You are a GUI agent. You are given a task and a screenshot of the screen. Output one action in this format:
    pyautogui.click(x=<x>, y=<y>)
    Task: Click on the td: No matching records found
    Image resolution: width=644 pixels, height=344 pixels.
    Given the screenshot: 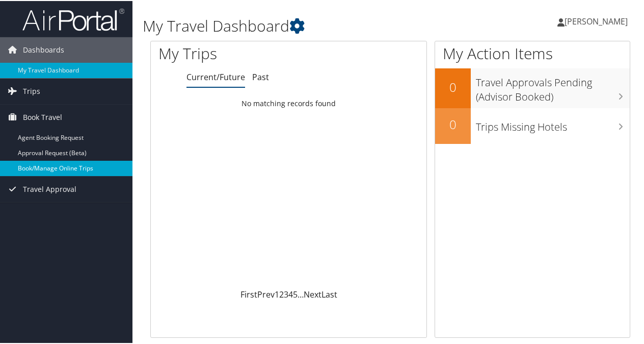 What is the action you would take?
    pyautogui.click(x=289, y=103)
    